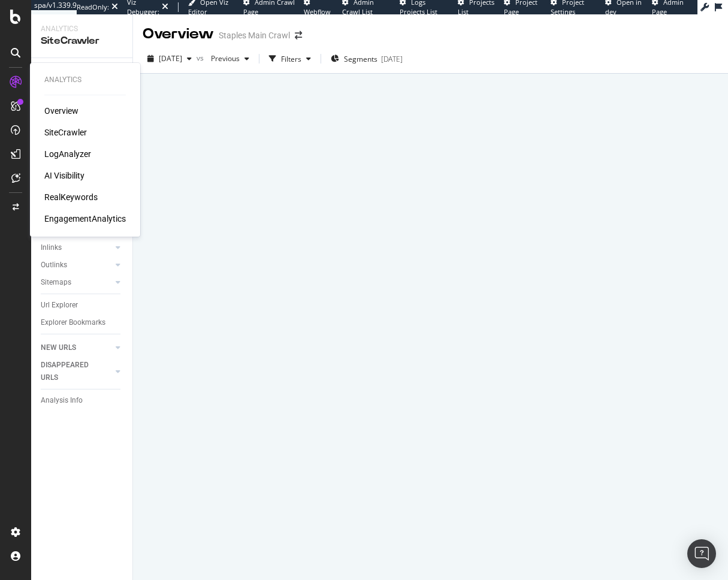  What do you see at coordinates (298, 36) in the screenshot?
I see `div: arrow-right-arrow-left` at bounding box center [298, 36].